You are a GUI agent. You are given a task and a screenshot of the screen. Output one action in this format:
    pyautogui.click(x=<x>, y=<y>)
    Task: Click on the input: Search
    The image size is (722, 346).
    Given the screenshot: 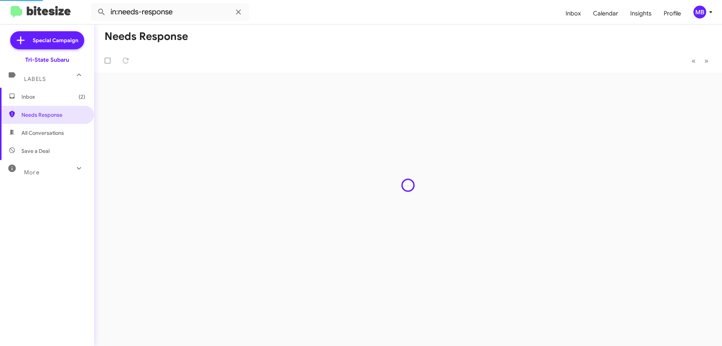 What is the action you would take?
    pyautogui.click(x=170, y=12)
    